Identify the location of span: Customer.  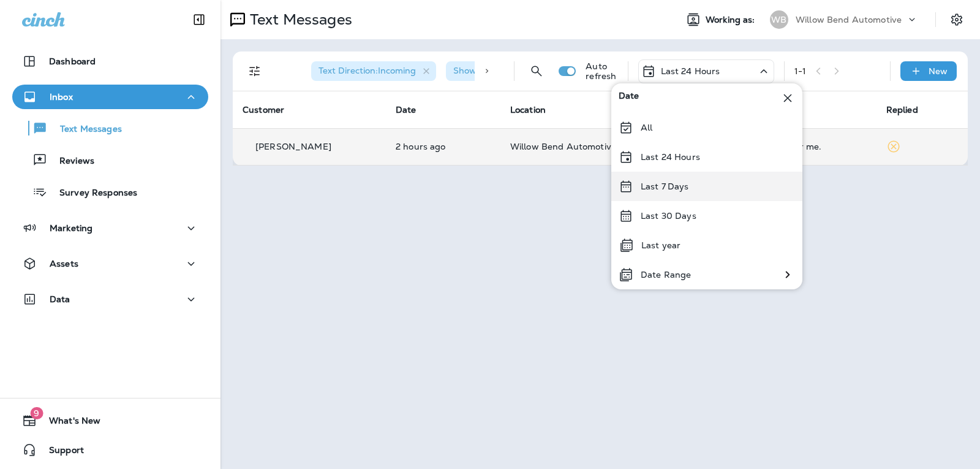
(264, 109).